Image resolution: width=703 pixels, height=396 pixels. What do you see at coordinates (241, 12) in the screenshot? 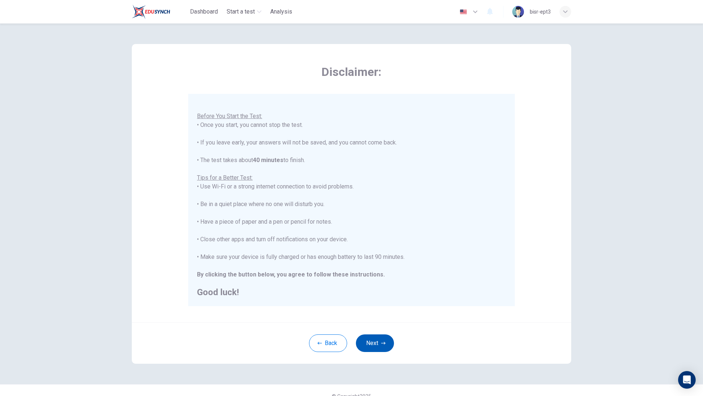
I see `span: Start a test` at bounding box center [241, 12].